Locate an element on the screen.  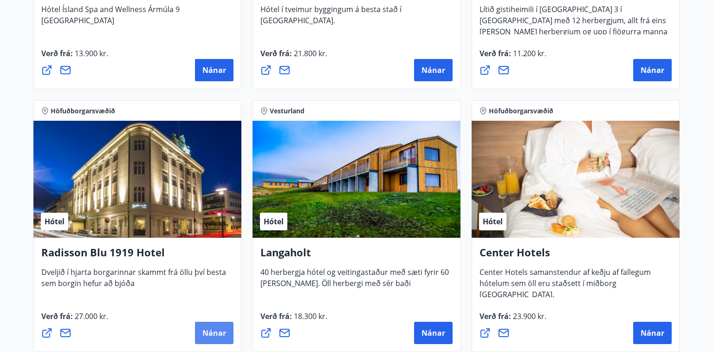
span: Center Hotels samanstendur af keðju af fallegum hótelum sem öll eru staðsett í miðborg [GEOGRAPHI... is located at coordinates (565, 287).